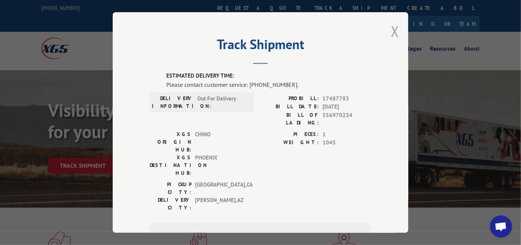  I want to click on div: Subscribe to alerts, so click(261, 237).